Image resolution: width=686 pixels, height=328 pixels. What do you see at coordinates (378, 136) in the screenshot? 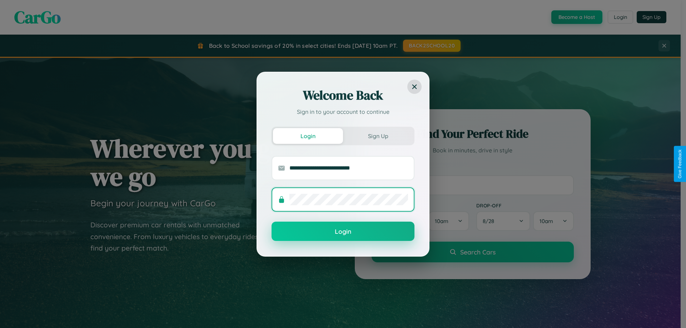
I see `button: Sign Up` at bounding box center [378, 136].